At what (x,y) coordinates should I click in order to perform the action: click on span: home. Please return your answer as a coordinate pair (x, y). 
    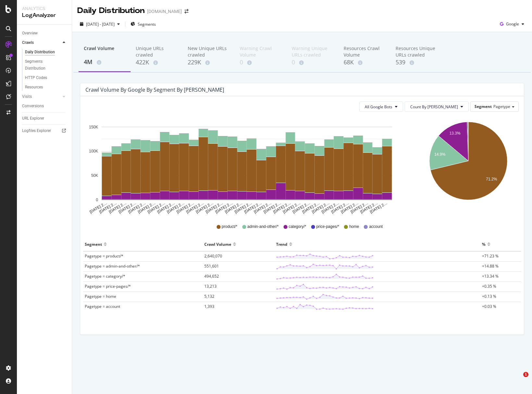
    Looking at the image, I should click on (354, 227).